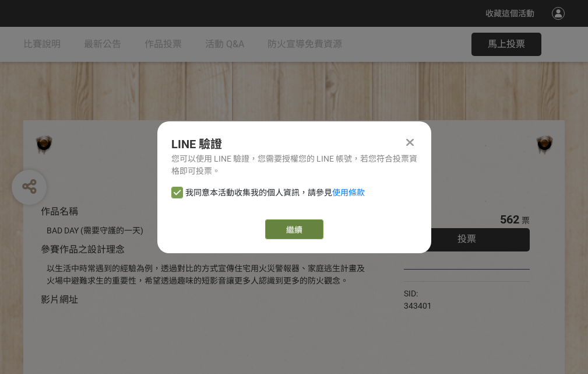 The height and width of the screenshot is (374, 588). What do you see at coordinates (103, 44) in the screenshot?
I see `span: 最新公告` at bounding box center [103, 44].